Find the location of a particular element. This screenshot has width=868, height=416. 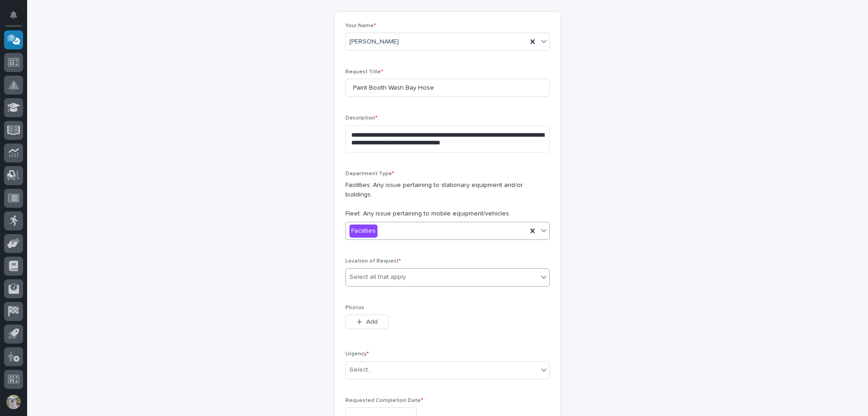

span: Photos is located at coordinates (355, 307).